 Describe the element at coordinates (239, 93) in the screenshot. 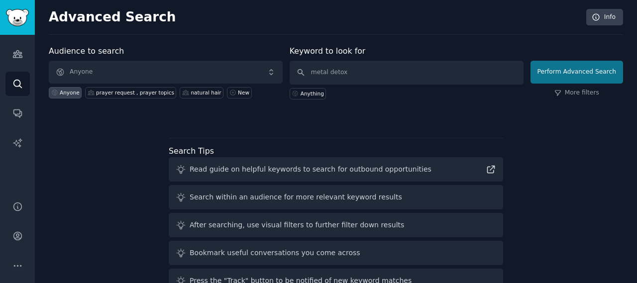

I see `a: New` at that location.